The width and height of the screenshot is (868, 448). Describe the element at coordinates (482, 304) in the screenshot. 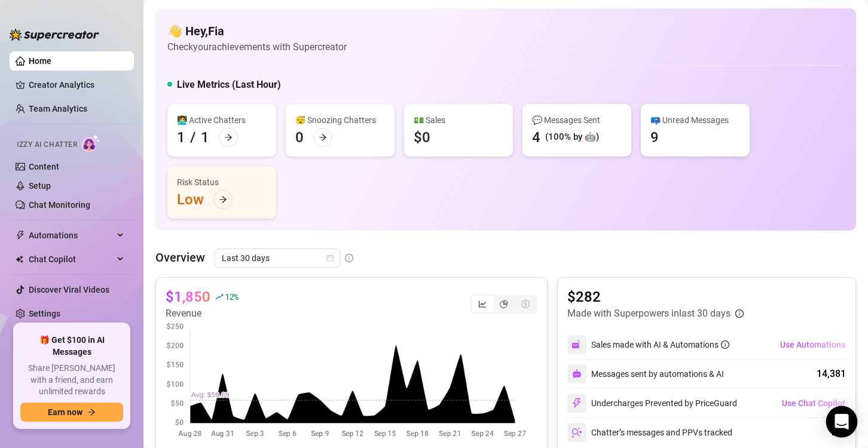

I see `span: line-chart` at that location.